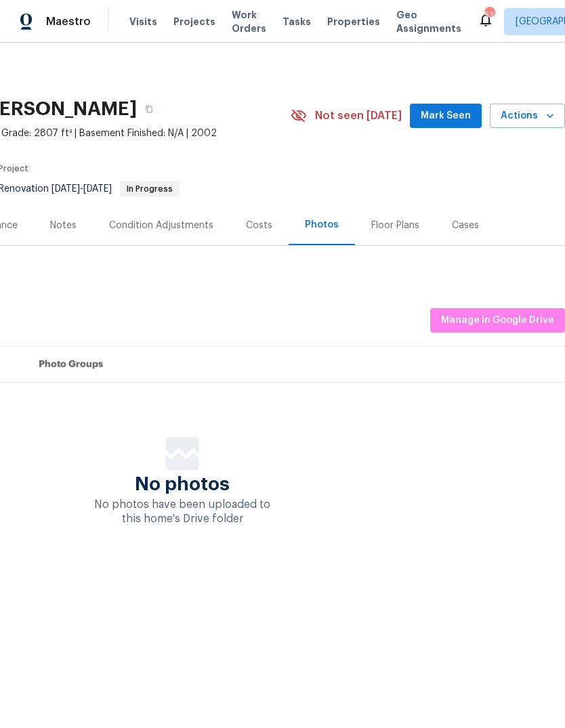 This screenshot has height=728, width=565. I want to click on span: Projects, so click(195, 22).